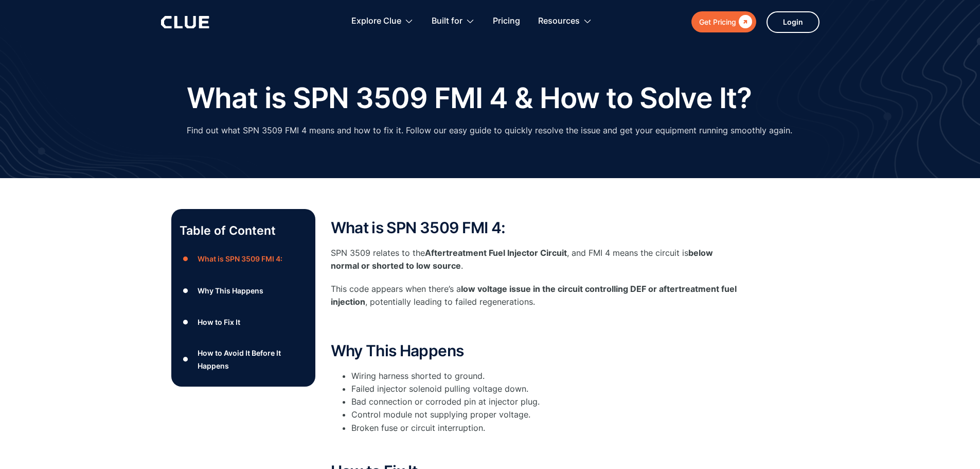 This screenshot has height=469, width=980. Describe the element at coordinates (240, 258) in the screenshot. I see `div: What is SPN 3509 FMI 4:` at that location.